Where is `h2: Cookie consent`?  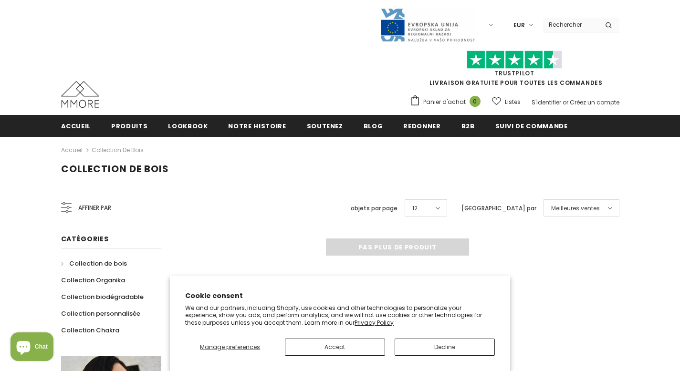 h2: Cookie consent is located at coordinates (340, 296).